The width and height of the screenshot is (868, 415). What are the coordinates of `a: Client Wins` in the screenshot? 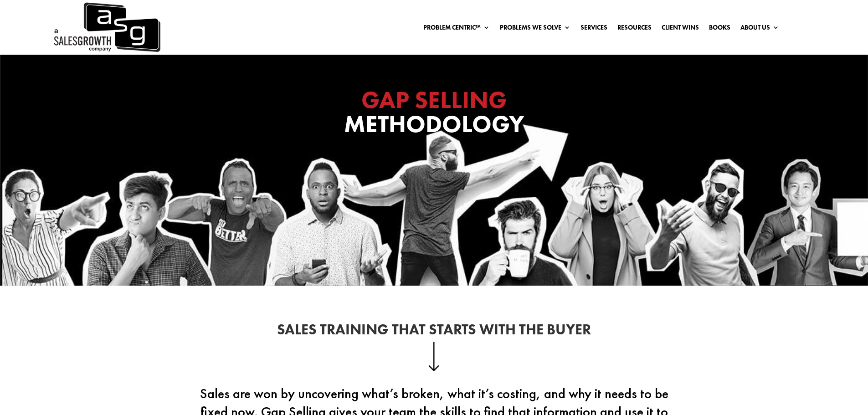 It's located at (680, 29).